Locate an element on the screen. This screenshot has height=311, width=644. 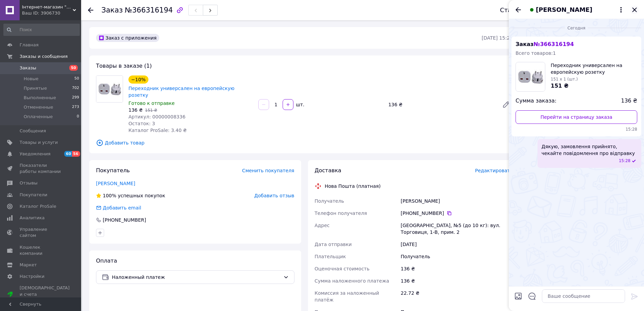
input: Поиск is located at coordinates (42, 30).